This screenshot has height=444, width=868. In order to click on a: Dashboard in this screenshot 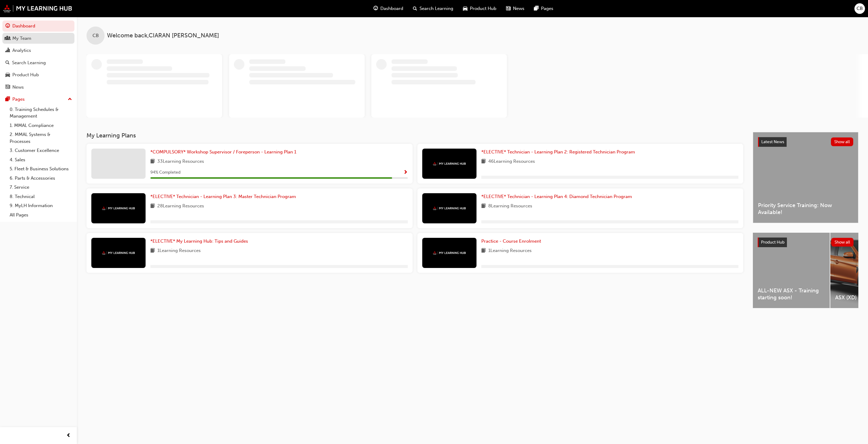, I will do `click(38, 26)`.